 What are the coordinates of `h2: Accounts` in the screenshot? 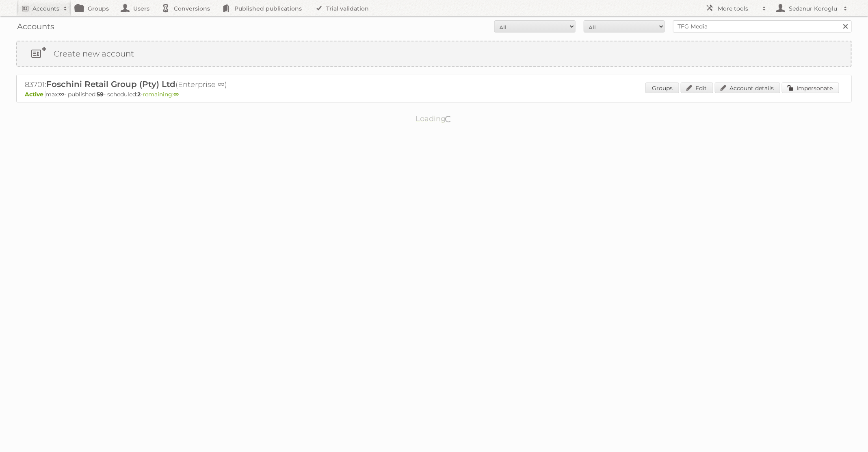 It's located at (46, 9).